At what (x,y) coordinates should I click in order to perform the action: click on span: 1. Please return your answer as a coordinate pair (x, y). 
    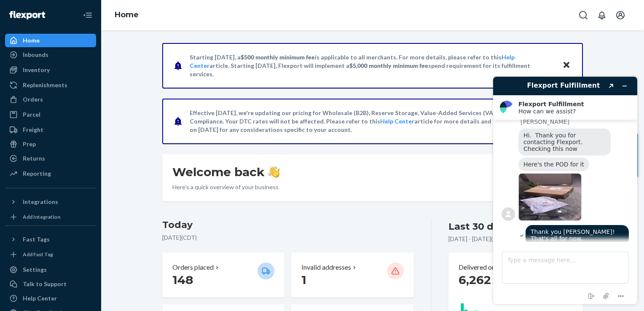
    Looking at the image, I should click on (304, 280).